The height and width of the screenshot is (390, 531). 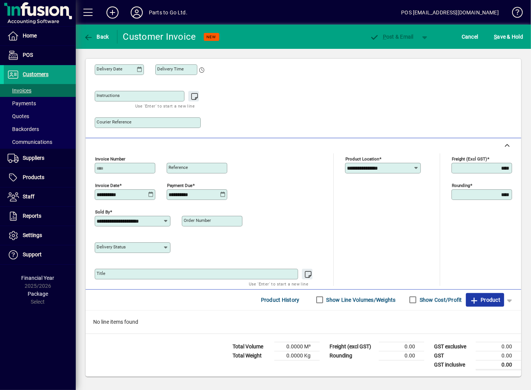 What do you see at coordinates (38, 278) in the screenshot?
I see `span: Financial Year` at bounding box center [38, 278].